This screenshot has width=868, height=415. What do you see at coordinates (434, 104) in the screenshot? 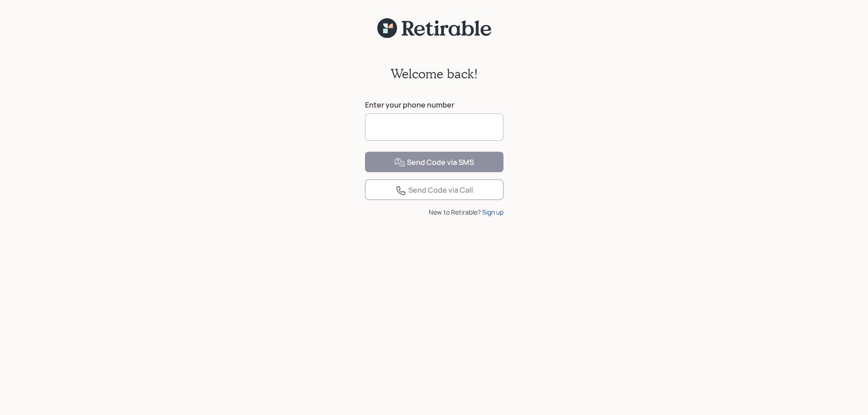
I see `label: Enter your phone number` at bounding box center [434, 104].